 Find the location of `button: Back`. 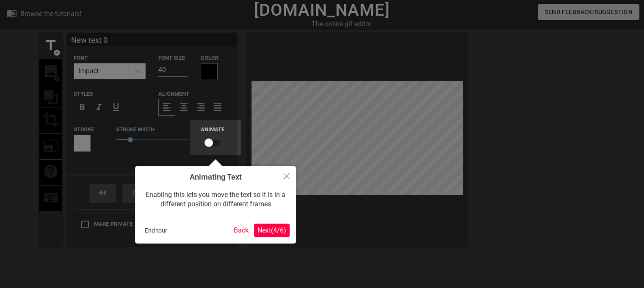

button: Back is located at coordinates (241, 231).